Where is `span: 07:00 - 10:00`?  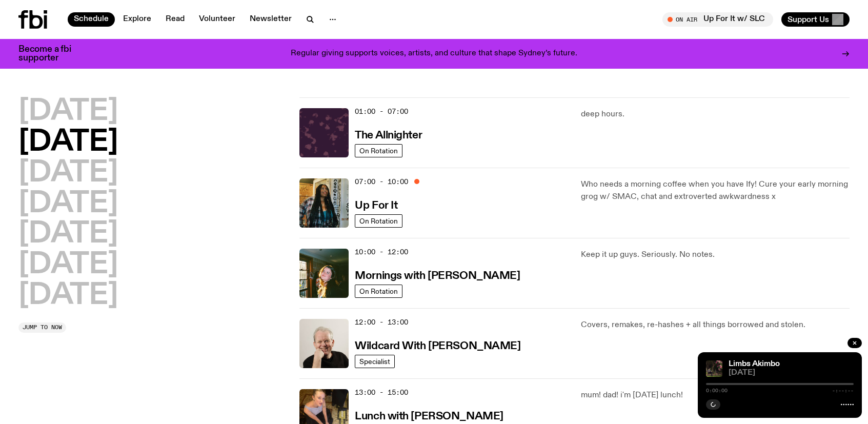
span: 07:00 - 10:00 is located at coordinates (381, 182).